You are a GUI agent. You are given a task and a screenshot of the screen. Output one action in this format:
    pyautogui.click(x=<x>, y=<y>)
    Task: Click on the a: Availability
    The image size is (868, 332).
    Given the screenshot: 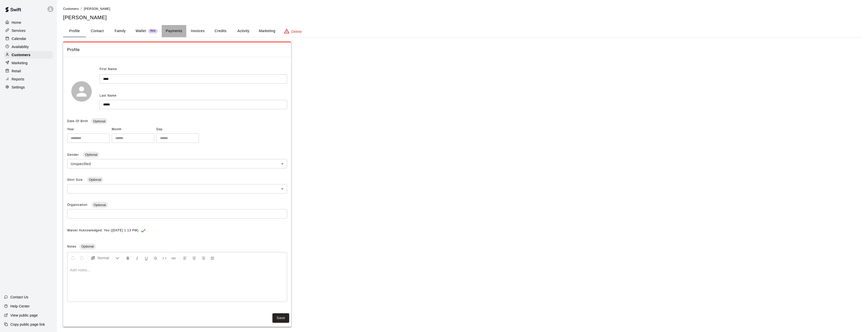 What is the action you would take?
    pyautogui.click(x=28, y=47)
    